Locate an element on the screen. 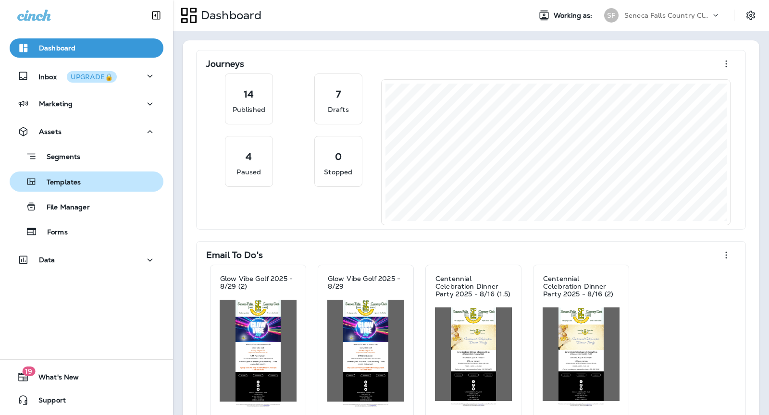 This screenshot has width=769, height=415. button: Assets is located at coordinates (86, 132).